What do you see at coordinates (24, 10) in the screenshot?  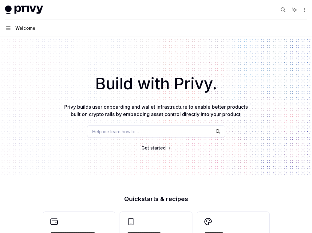 I see `img: light logo` at bounding box center [24, 10].